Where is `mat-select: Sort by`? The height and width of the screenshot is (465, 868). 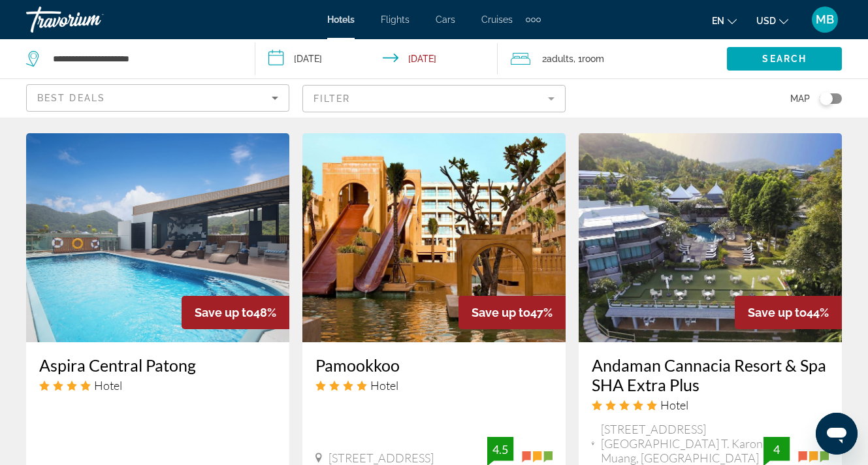 mat-select: Sort by is located at coordinates (158, 98).